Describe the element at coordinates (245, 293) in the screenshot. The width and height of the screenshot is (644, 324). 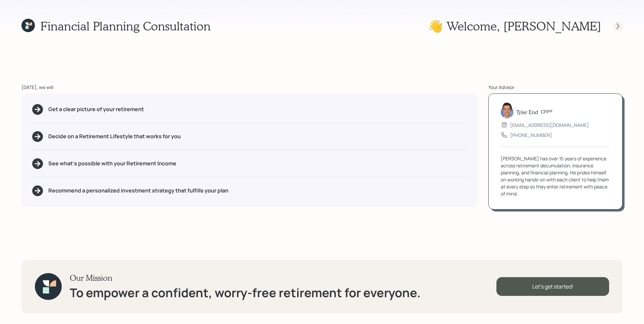
I see `h1: To empower a confident, worry-free retirement for everyone.` at that location.